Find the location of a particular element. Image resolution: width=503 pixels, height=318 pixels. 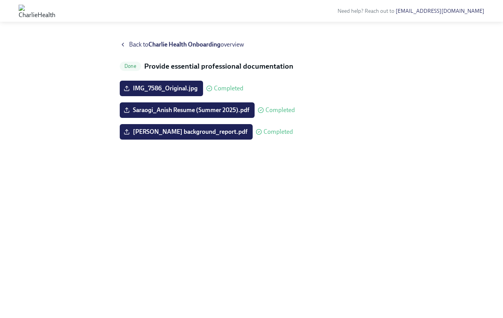

h5: Provide essential professional documentation is located at coordinates (219, 66).